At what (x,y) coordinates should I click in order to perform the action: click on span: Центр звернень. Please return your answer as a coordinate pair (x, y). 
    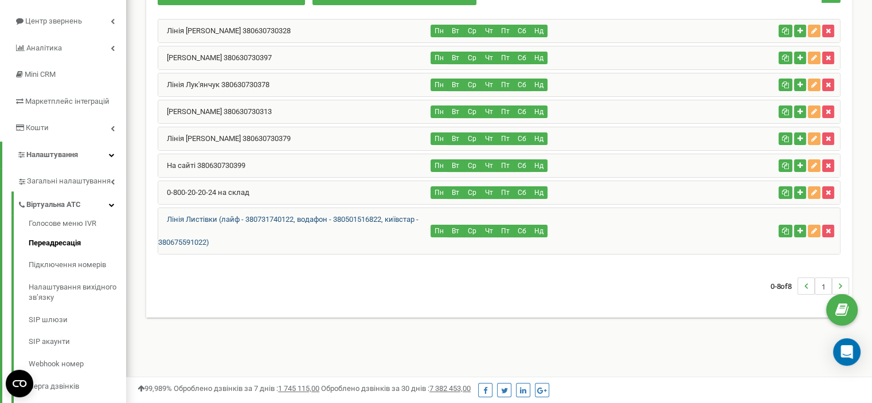
    Looking at the image, I should click on (53, 21).